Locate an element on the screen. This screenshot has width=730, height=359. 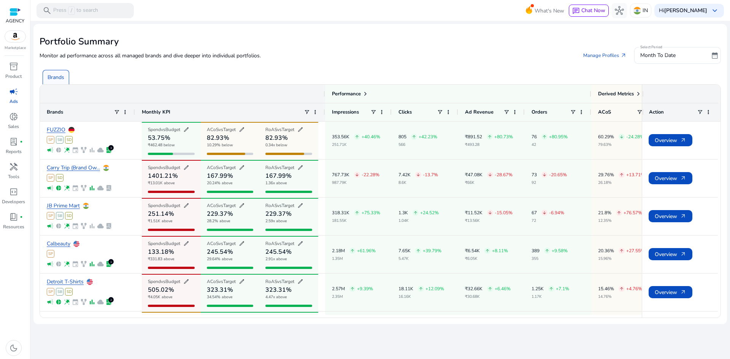
a: Carry Trip (Brand Ow... is located at coordinates (73, 168).